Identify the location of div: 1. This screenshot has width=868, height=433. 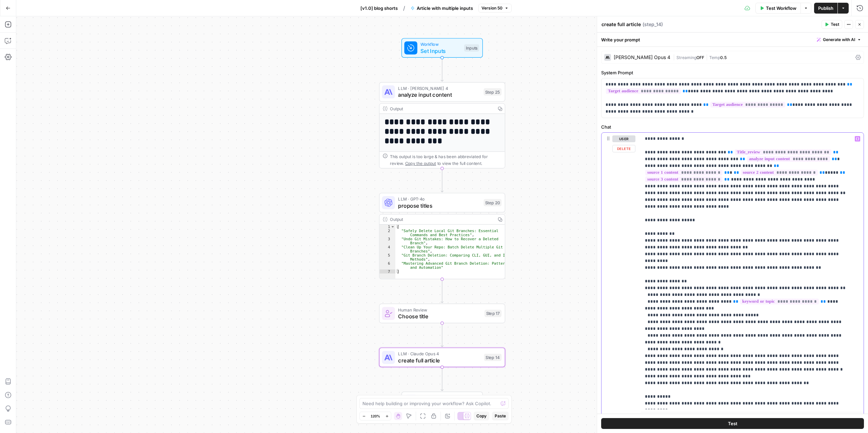
(387, 226).